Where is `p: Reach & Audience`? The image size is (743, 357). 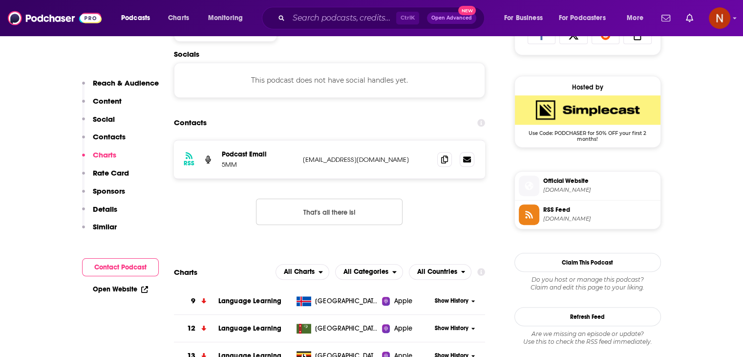
p: Reach & Audience is located at coordinates (126, 83).